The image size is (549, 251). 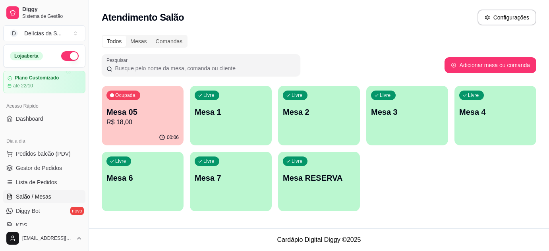 I want to click on button: LivreMesa 2, so click(x=319, y=116).